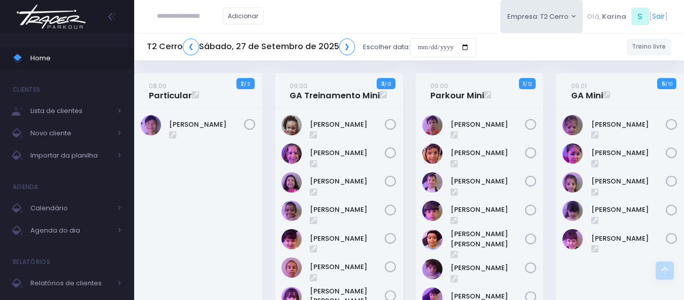 The image size is (684, 300). What do you see at coordinates (664, 84) in the screenshot?
I see `strong: 5` at bounding box center [664, 84].